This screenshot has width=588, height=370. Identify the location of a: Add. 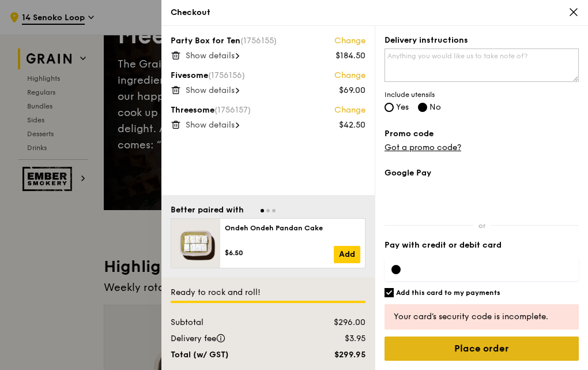
(347, 254).